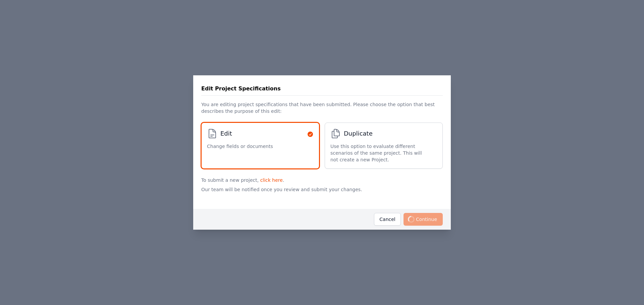  Describe the element at coordinates (226, 134) in the screenshot. I see `span: Edit` at that location.